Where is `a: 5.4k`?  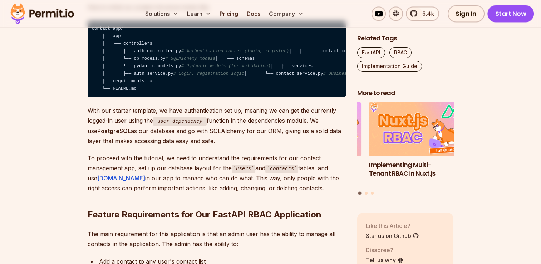
a: 5.4k is located at coordinates (422, 14).